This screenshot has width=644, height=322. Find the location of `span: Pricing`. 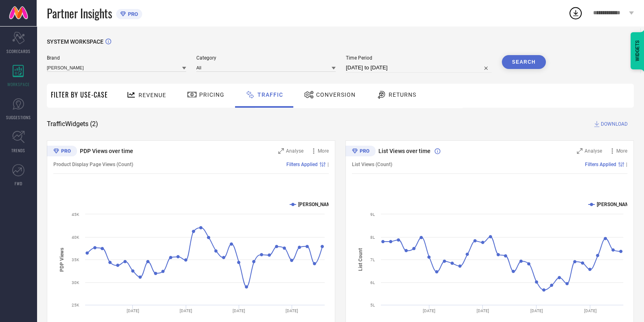

span: Pricing is located at coordinates (212, 95).